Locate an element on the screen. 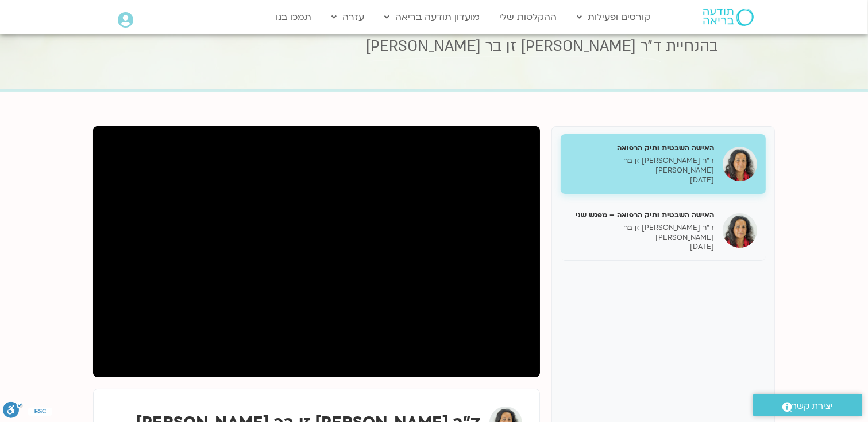  a: קורסים ופעילות is located at coordinates (614, 17).